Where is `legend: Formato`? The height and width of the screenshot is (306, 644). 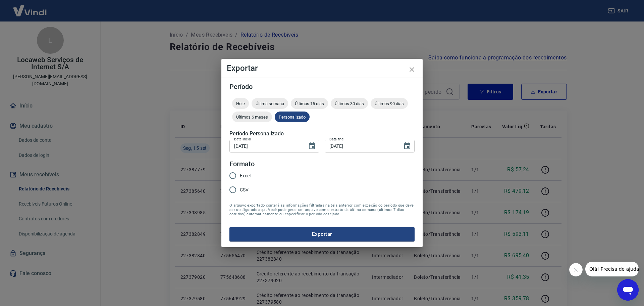 legend: Formato is located at coordinates (242, 164).